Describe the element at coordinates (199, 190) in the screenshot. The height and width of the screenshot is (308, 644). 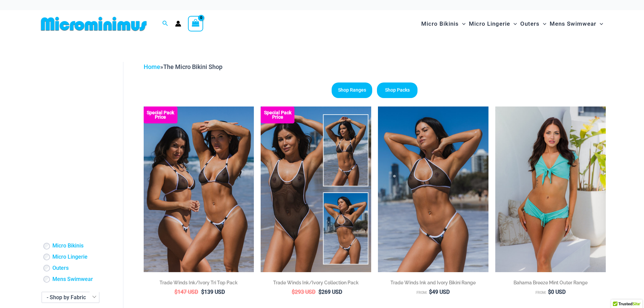
I see `a: Top Bum Pack Top Bum Pack bTop Bum Pack b` at that location.